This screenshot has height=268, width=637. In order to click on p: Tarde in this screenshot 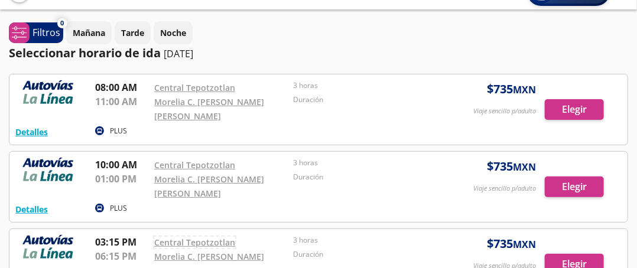, I will do `click(132, 32)`.